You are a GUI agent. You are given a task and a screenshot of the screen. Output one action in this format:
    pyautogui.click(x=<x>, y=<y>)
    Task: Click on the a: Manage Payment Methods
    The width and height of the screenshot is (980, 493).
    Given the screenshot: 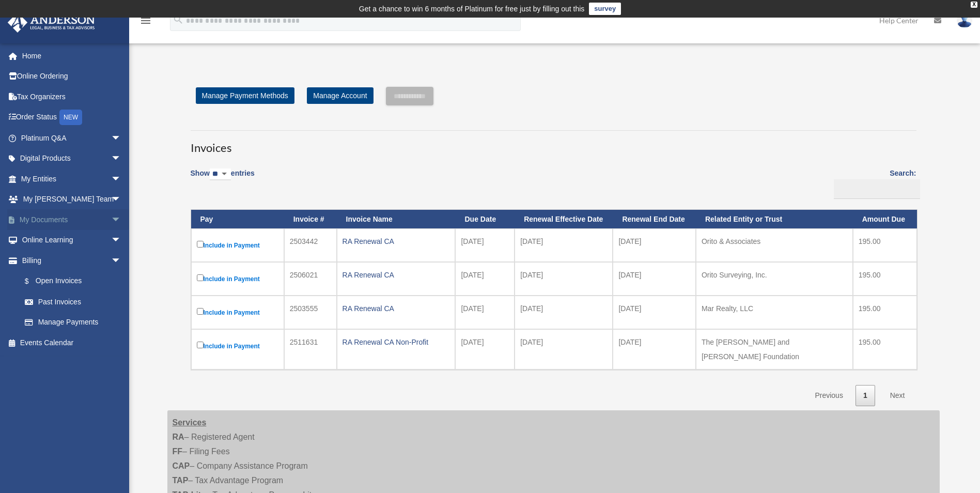 What is the action you would take?
    pyautogui.click(x=245, y=96)
    